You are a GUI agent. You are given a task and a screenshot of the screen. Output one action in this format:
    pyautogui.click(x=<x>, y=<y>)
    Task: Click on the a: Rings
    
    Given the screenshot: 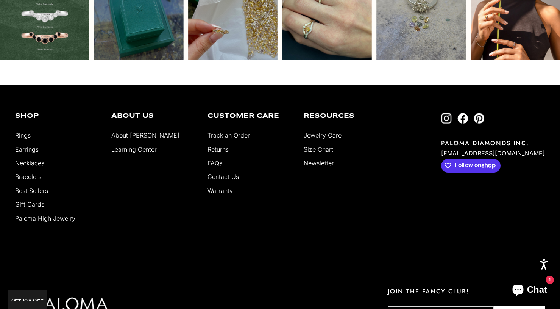 What is the action you would take?
    pyautogui.click(x=23, y=135)
    